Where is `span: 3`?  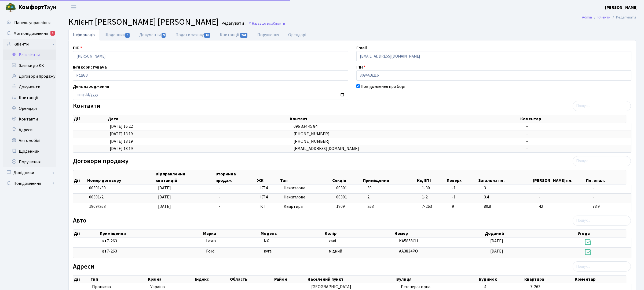 span: 3 is located at coordinates (509, 188).